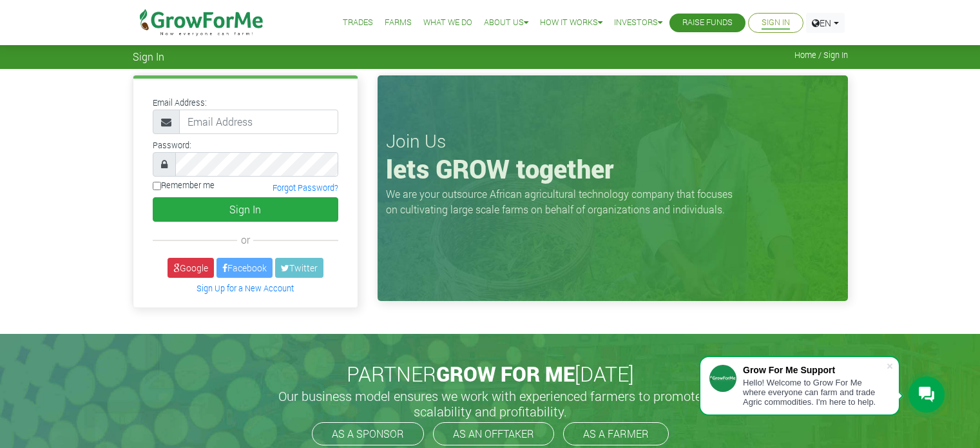 Image resolution: width=980 pixels, height=448 pixels. What do you see at coordinates (190, 267) in the screenshot?
I see `a: Google` at bounding box center [190, 267].